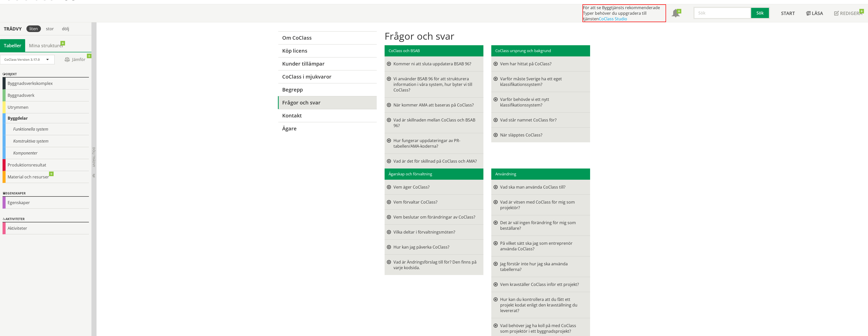 The image size is (868, 336). I want to click on div: Vem kravställer CoClass inför ett projekt?, so click(542, 284).